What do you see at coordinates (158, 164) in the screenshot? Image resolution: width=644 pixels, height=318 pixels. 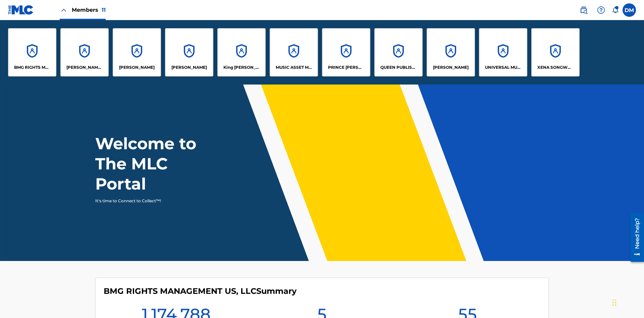 I see `h1: Welcome to The MLC Portal` at bounding box center [158, 164].